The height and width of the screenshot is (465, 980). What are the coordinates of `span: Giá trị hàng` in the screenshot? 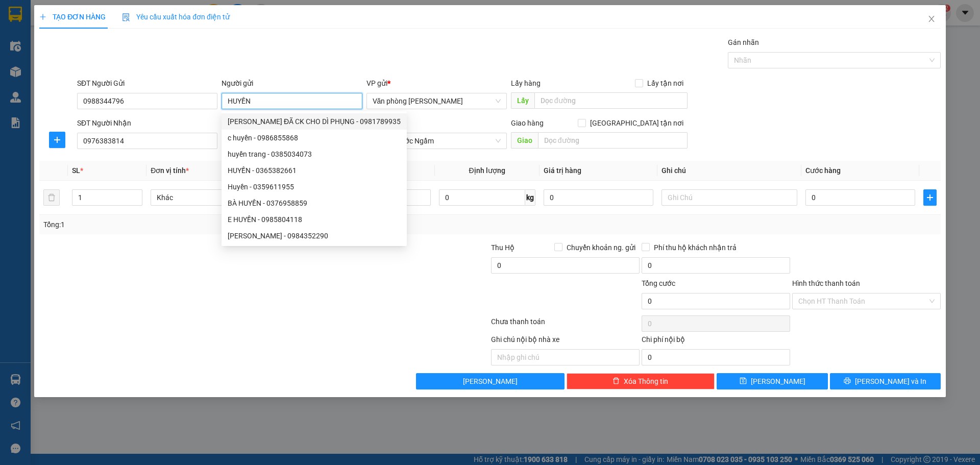 It's located at (562, 171).